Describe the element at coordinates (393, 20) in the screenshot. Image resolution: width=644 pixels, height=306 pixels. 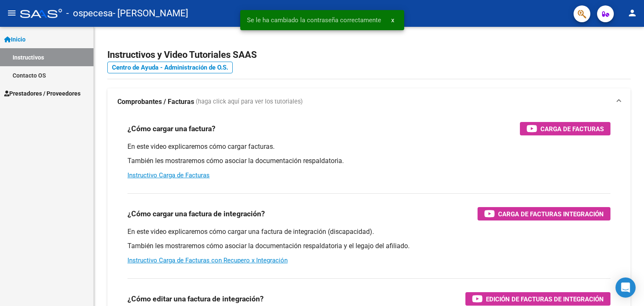
I see `button: x` at that location.